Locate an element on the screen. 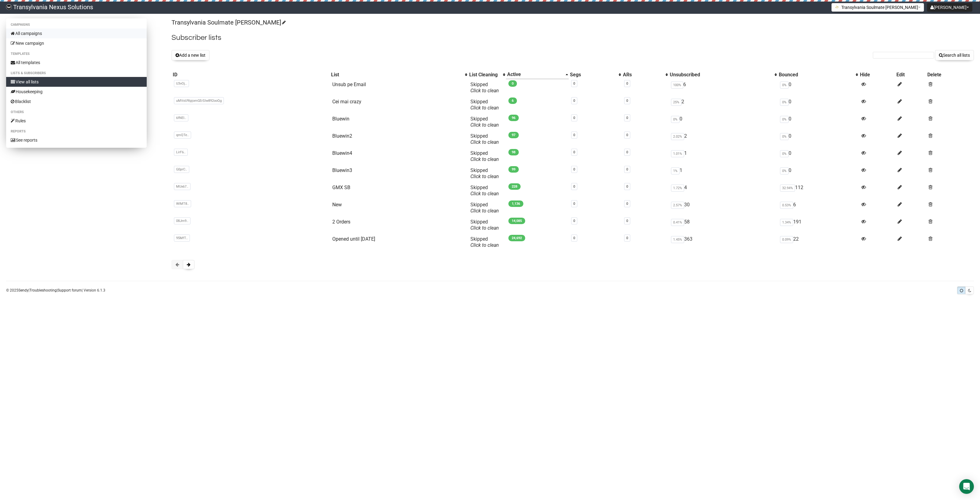  li: Others is located at coordinates (76, 112).